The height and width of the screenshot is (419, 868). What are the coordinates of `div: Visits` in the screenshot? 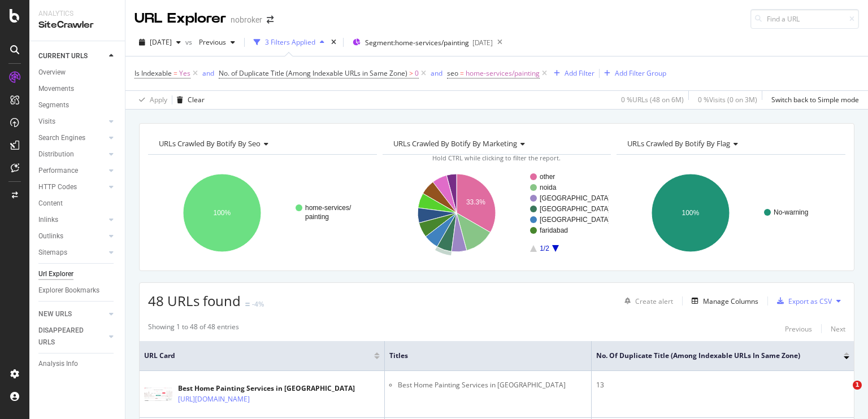 It's located at (47, 122).